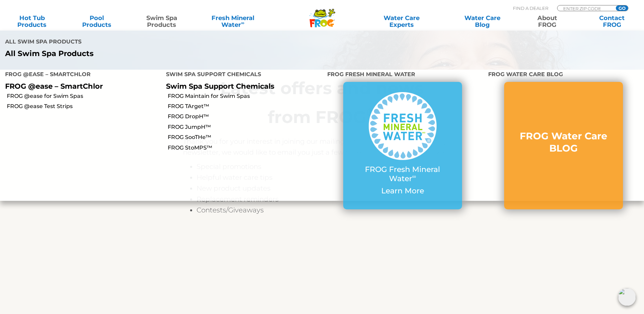 This screenshot has height=314, width=644. Describe the element at coordinates (564, 142) in the screenshot. I see `h3: FROG Water Care BLOG` at that location.